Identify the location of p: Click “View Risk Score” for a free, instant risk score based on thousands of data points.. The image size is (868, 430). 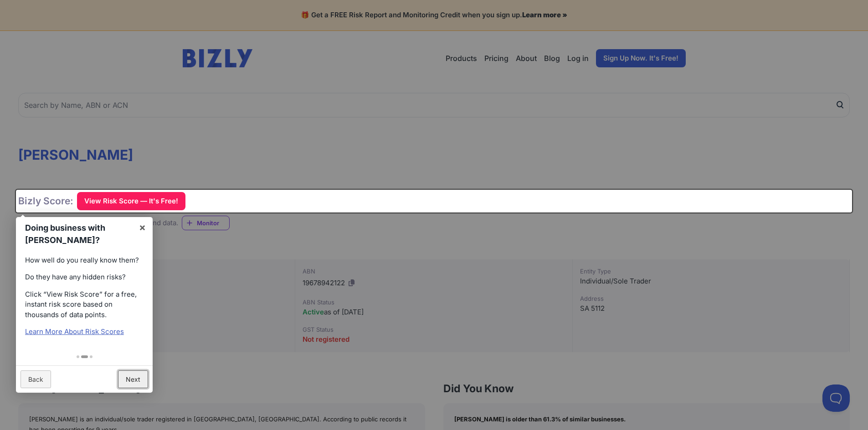
(84, 305).